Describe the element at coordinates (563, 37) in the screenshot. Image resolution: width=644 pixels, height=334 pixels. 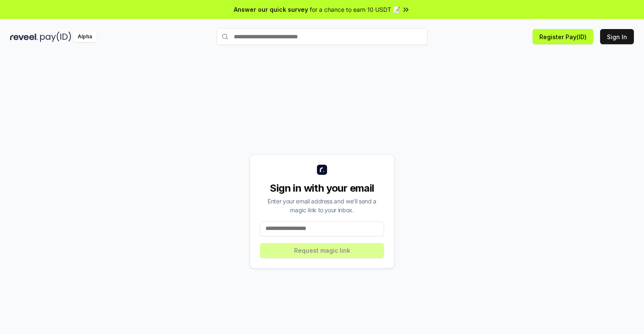
I see `button: Register Pay(ID)` at that location.